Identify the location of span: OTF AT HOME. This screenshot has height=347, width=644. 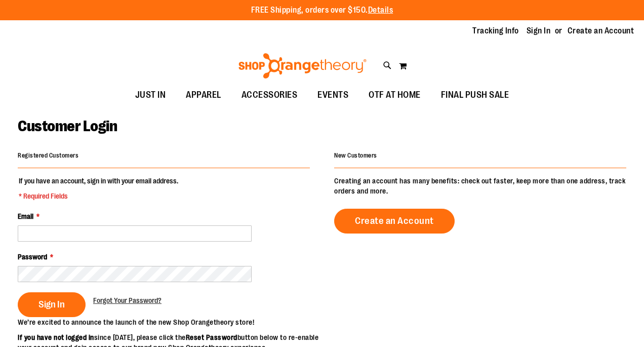
(395, 95).